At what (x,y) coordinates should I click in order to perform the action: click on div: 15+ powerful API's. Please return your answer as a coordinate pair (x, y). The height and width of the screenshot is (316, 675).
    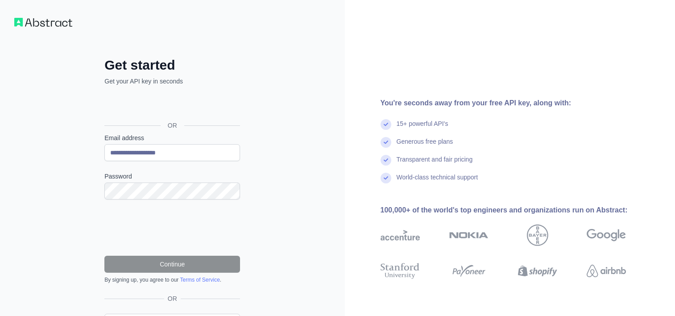
    Looking at the image, I should click on (423, 128).